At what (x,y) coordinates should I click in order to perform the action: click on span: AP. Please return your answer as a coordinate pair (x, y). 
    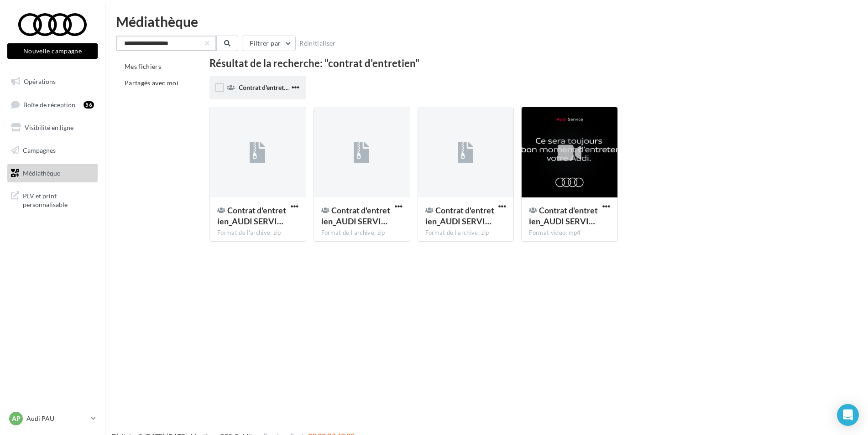
    Looking at the image, I should click on (16, 418).